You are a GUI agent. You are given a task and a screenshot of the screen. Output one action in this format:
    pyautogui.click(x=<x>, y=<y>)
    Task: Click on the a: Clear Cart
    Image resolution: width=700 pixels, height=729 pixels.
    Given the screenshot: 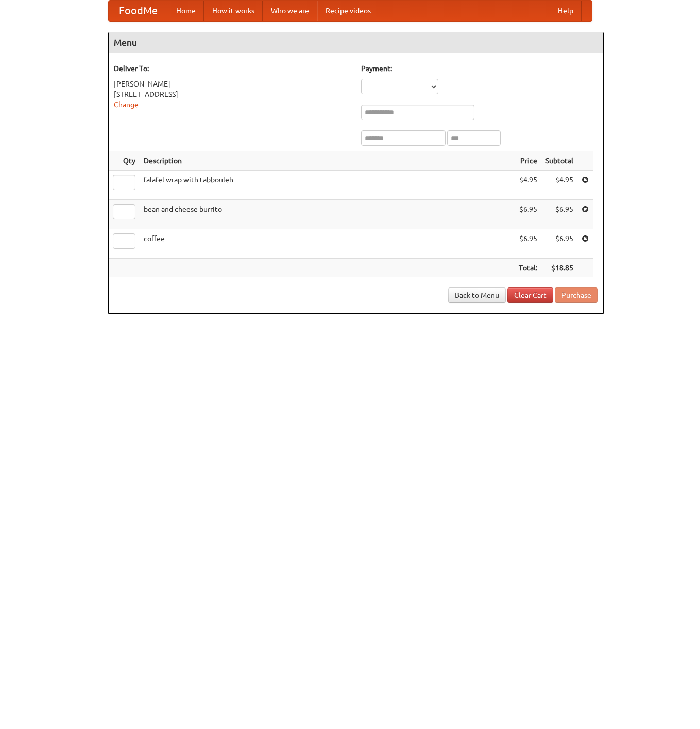 What is the action you would take?
    pyautogui.click(x=530, y=295)
    